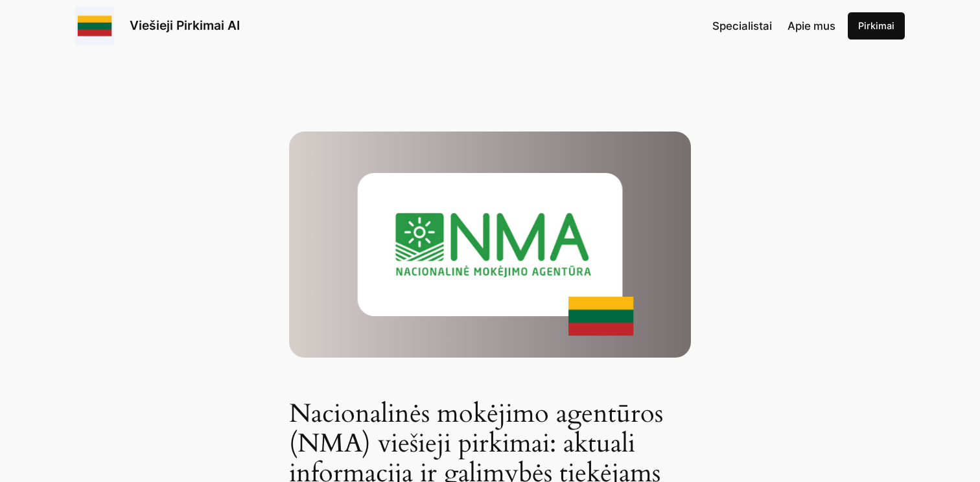  Describe the element at coordinates (811, 26) in the screenshot. I see `span: Apie mus` at that location.